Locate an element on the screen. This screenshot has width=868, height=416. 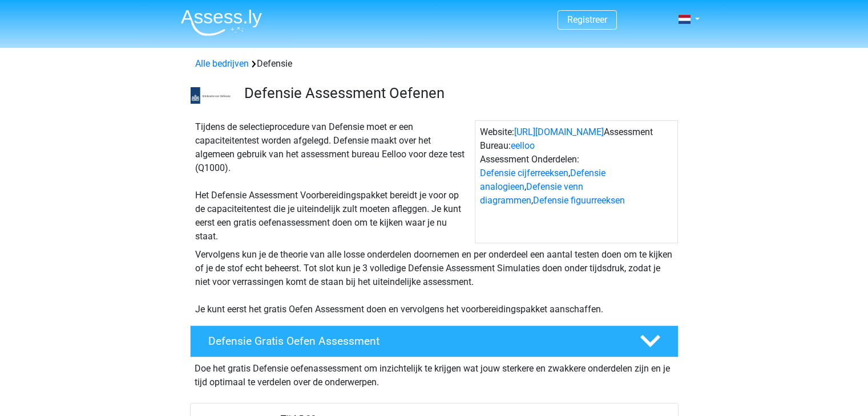
a: Defensie analogieen is located at coordinates (543, 180).